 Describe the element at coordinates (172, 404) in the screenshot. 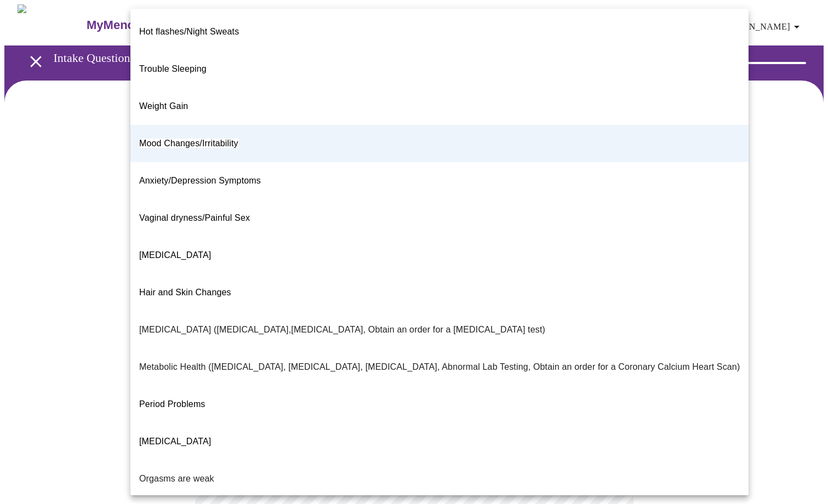

I see `span: Period Problems` at that location.